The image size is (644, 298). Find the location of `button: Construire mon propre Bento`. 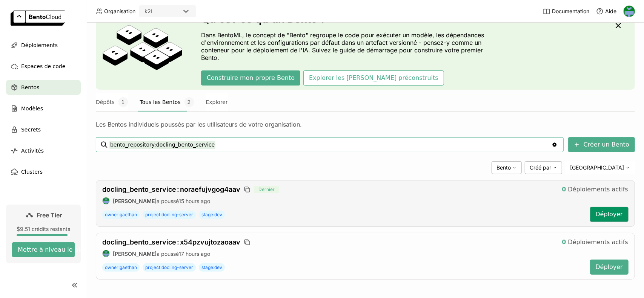

button: Construire mon propre Bento is located at coordinates (250, 78).